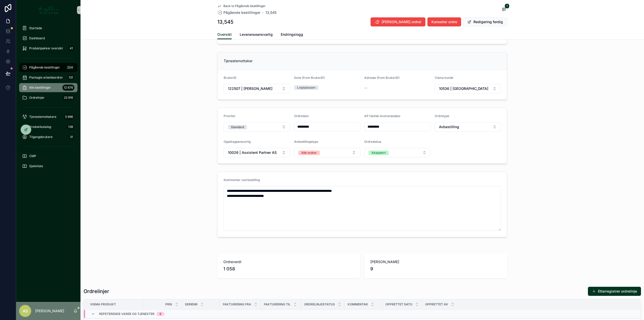 This screenshot has height=320, width=644. I want to click on span: Opprettet av, so click(437, 304).